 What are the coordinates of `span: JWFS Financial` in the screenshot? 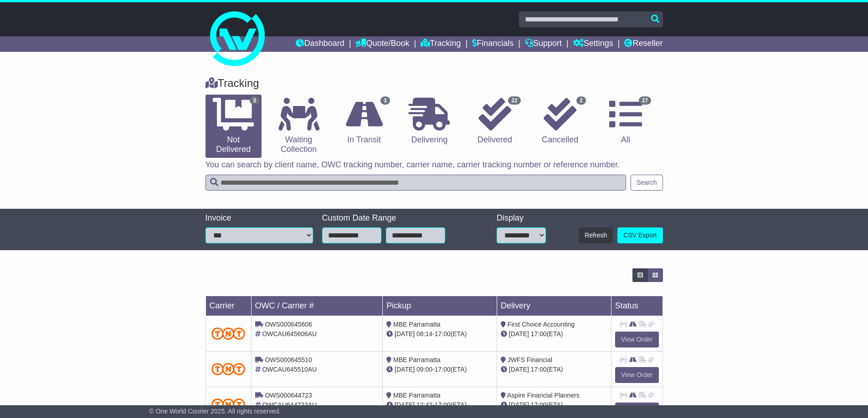 It's located at (529, 360).